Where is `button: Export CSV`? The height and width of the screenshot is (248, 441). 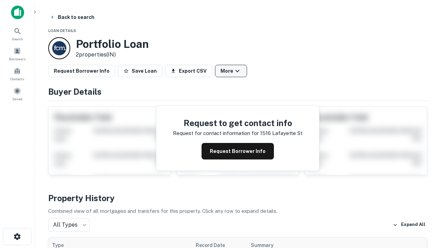 button: Export CSV is located at coordinates (188, 71).